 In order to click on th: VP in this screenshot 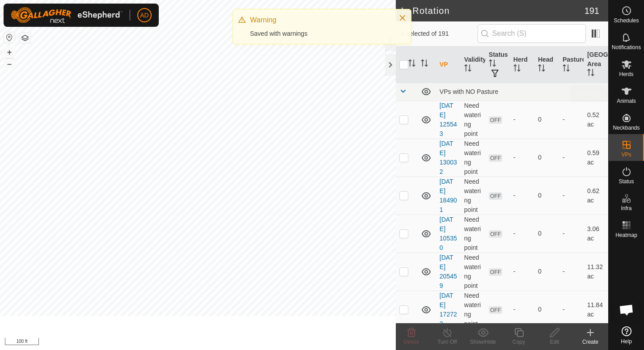, I will do `click(448, 65)`.